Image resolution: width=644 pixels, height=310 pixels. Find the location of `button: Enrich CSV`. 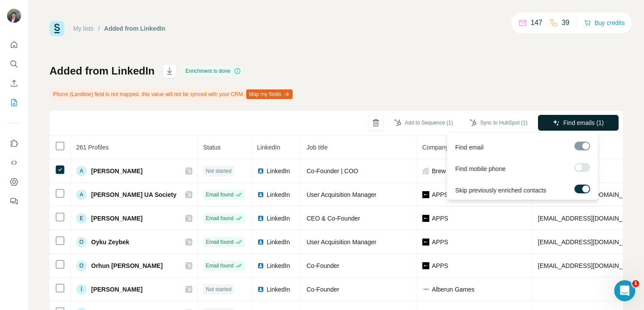

button: Enrich CSV is located at coordinates (14, 83).